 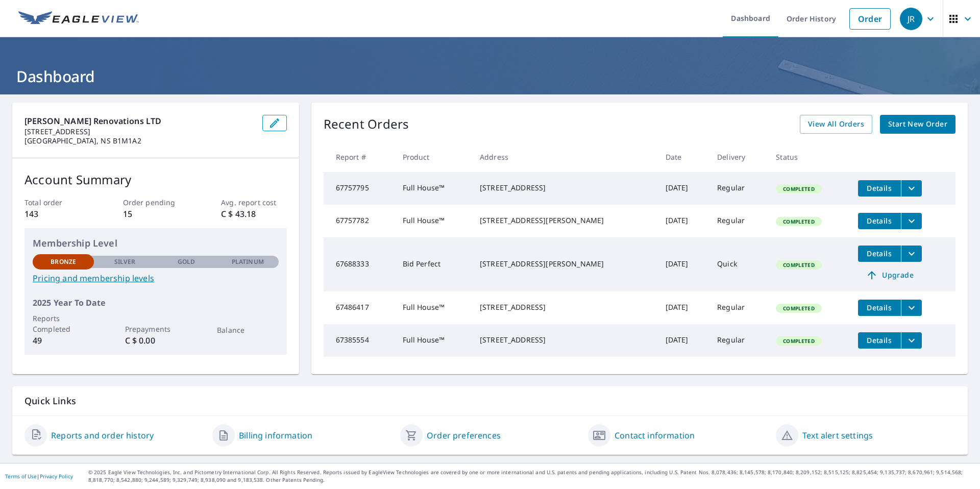 What do you see at coordinates (366, 124) in the screenshot?
I see `p: Recent Orders` at bounding box center [366, 124].